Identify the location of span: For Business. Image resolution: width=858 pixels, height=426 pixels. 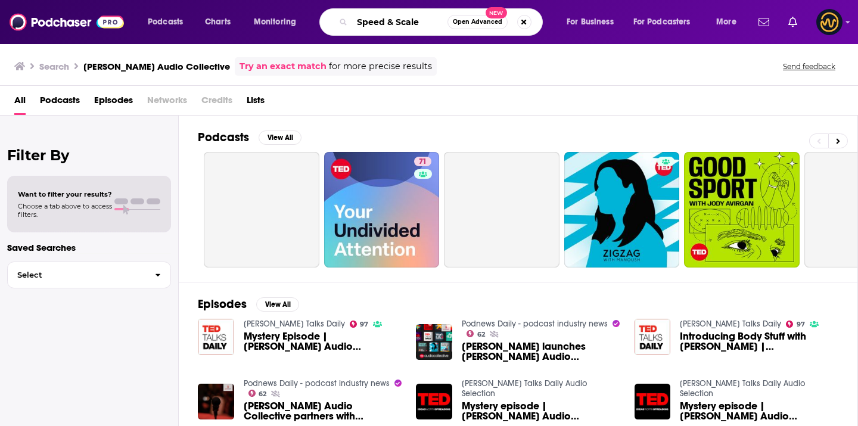
(590, 22).